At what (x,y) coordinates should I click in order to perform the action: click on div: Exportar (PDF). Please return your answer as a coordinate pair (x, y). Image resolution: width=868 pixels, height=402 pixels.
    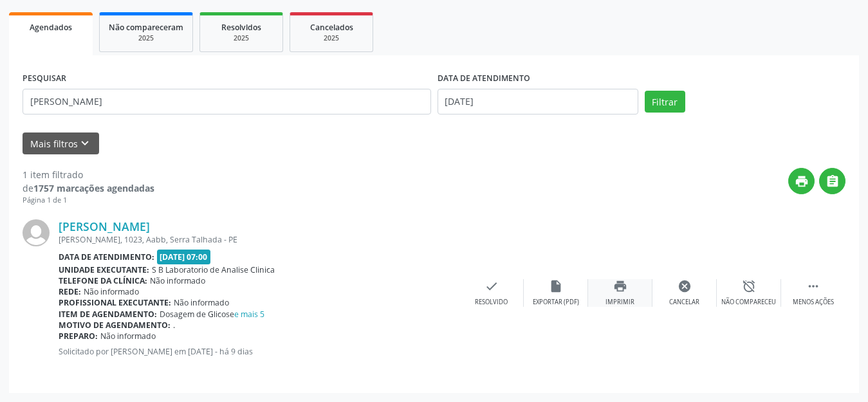
    Looking at the image, I should click on (556, 302).